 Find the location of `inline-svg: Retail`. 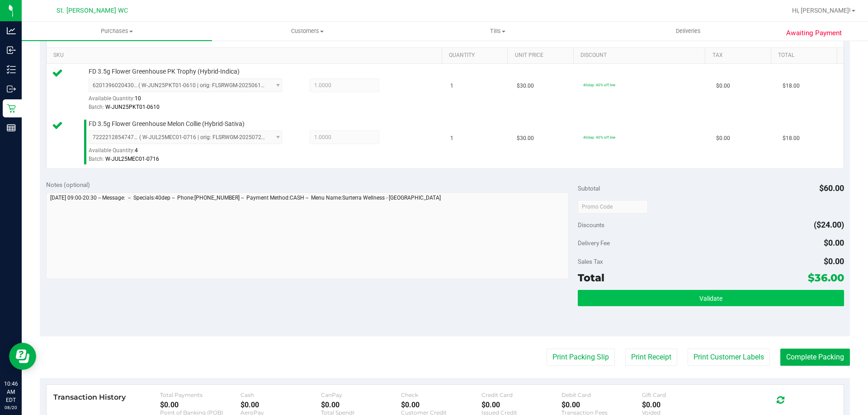

inline-svg: Retail is located at coordinates (11, 109).